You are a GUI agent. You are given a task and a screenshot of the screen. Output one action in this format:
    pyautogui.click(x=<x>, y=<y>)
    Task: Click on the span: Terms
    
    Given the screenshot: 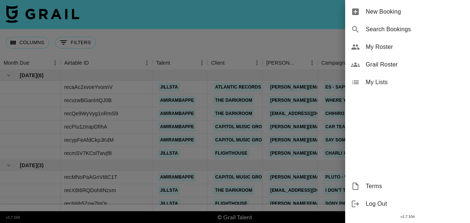 What is the action you would take?
    pyautogui.click(x=415, y=186)
    